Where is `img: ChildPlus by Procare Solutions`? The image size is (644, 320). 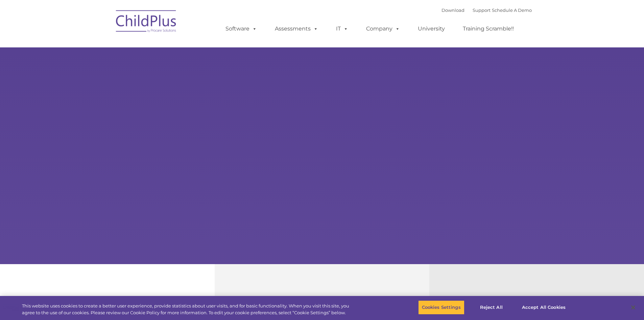 img: ChildPlus by Procare Solutions is located at coordinates (147, 23).